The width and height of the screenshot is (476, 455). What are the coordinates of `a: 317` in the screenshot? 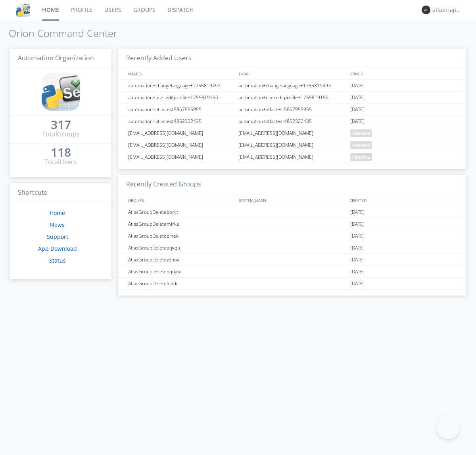 It's located at (61, 125).